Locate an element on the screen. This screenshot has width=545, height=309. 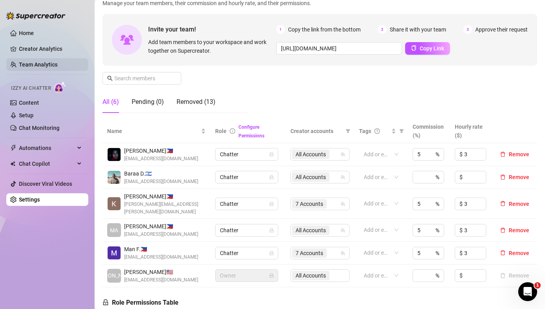
img: Chat Copilot is located at coordinates (13, 164).